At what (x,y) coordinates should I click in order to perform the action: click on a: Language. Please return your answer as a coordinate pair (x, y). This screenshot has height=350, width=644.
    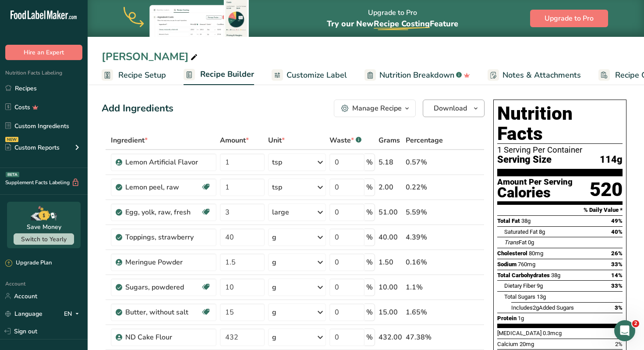
    Looking at the image, I should click on (23, 314).